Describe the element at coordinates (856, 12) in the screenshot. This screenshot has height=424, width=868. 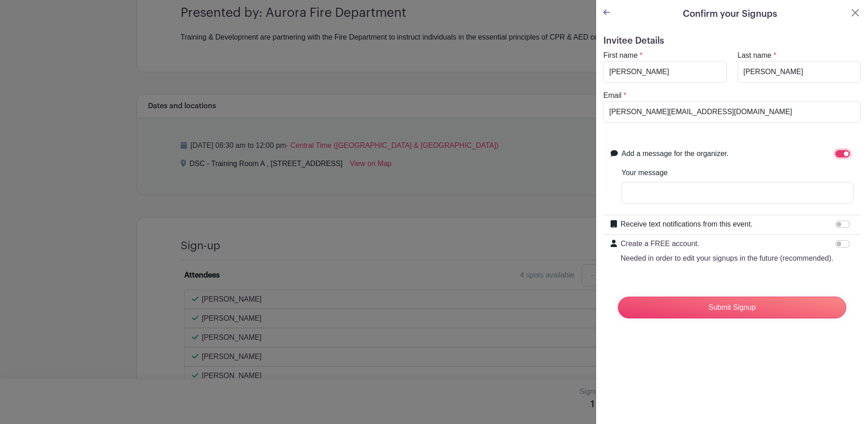
I see `button: Close` at that location.